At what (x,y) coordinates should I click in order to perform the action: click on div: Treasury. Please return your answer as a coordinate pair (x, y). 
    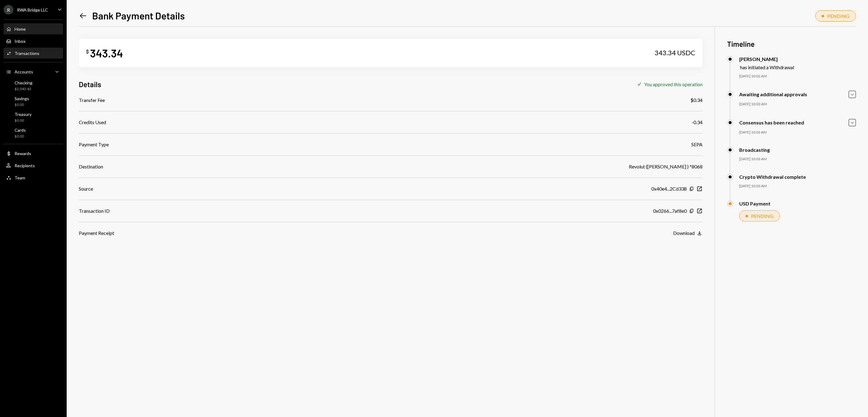
    Looking at the image, I should click on (23, 114).